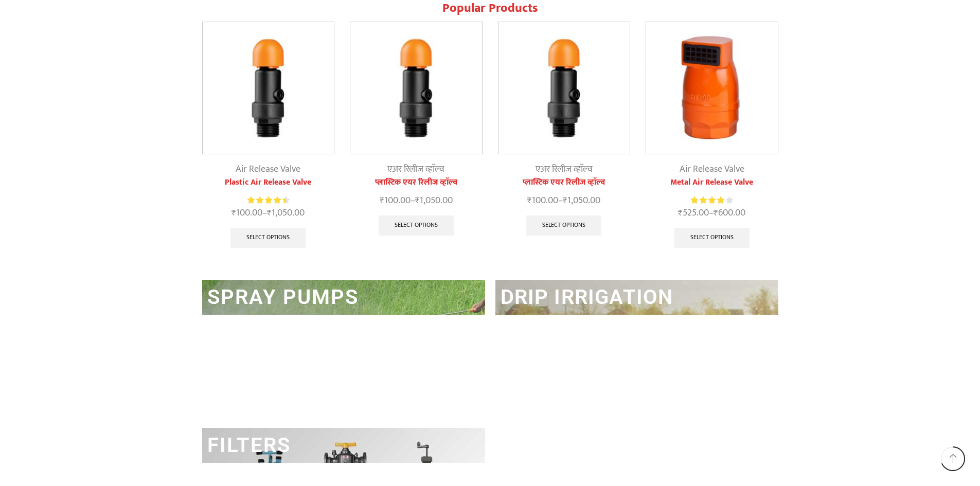 This screenshot has height=486, width=980. I want to click on a: Select options for “Plastic Air Release Valve”, so click(268, 238).